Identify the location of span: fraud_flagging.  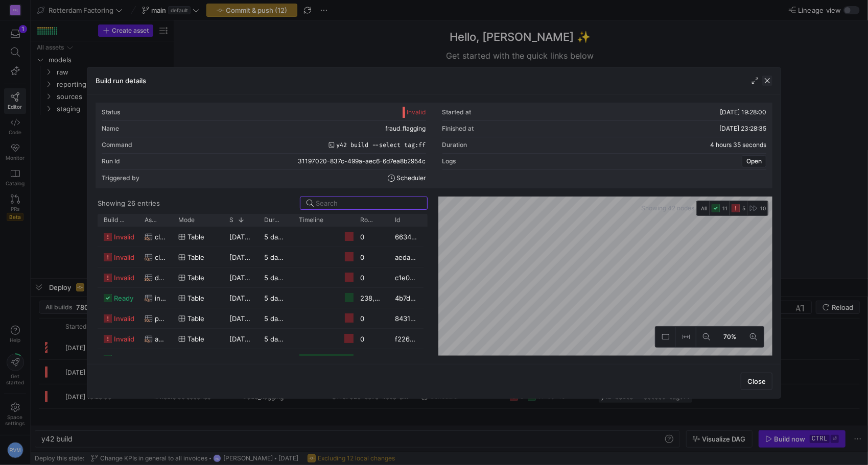
(406, 128).